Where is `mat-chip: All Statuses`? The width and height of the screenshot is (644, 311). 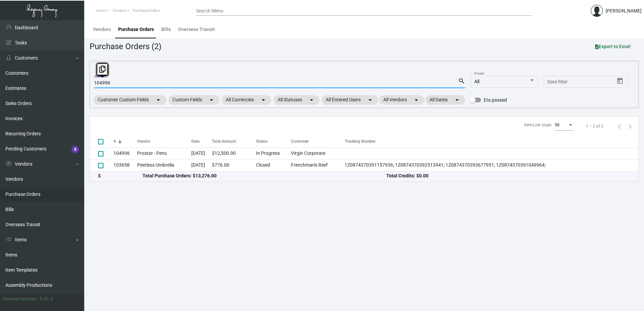
mat-chip: All Statuses is located at coordinates (297, 100).